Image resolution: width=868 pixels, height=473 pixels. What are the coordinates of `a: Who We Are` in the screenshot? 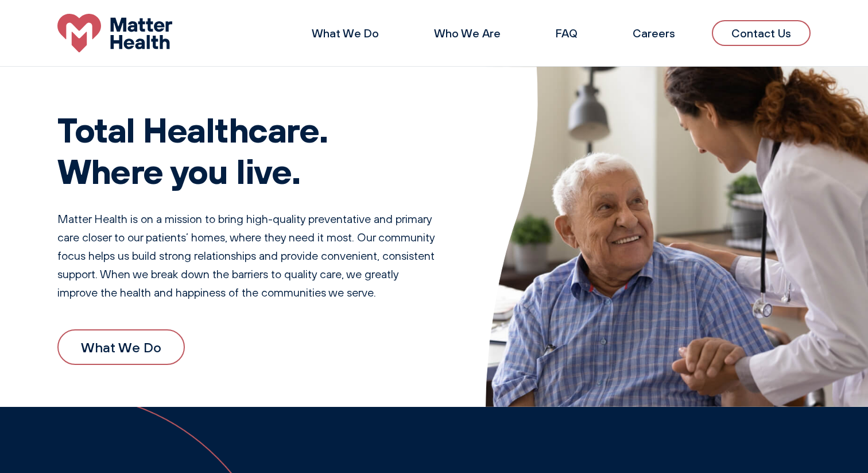 It's located at (468, 33).